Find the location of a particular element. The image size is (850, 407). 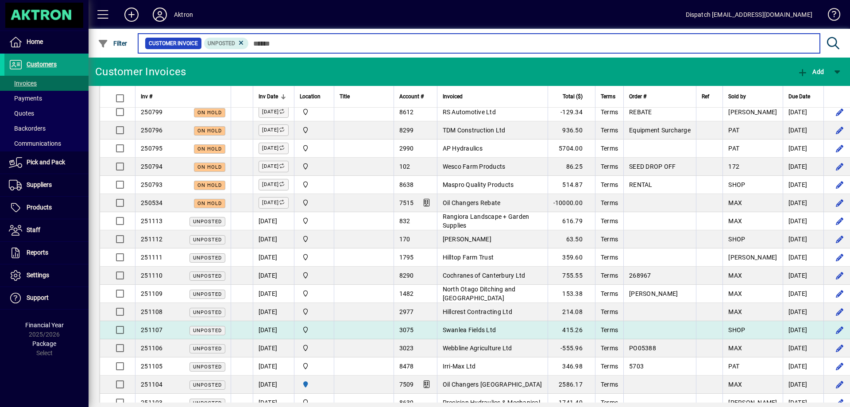

span: 1482 is located at coordinates (406, 294).